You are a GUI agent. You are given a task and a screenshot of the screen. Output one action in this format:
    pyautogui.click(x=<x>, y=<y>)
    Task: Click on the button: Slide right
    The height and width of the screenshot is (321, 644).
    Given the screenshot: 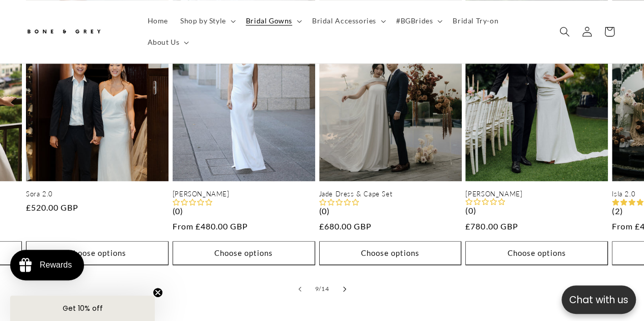 What is the action you would take?
    pyautogui.click(x=344, y=289)
    